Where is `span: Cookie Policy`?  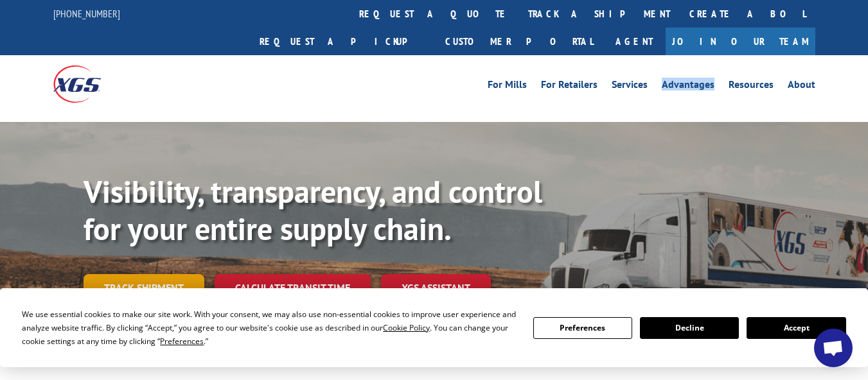
span: Cookie Policy is located at coordinates (406, 327).